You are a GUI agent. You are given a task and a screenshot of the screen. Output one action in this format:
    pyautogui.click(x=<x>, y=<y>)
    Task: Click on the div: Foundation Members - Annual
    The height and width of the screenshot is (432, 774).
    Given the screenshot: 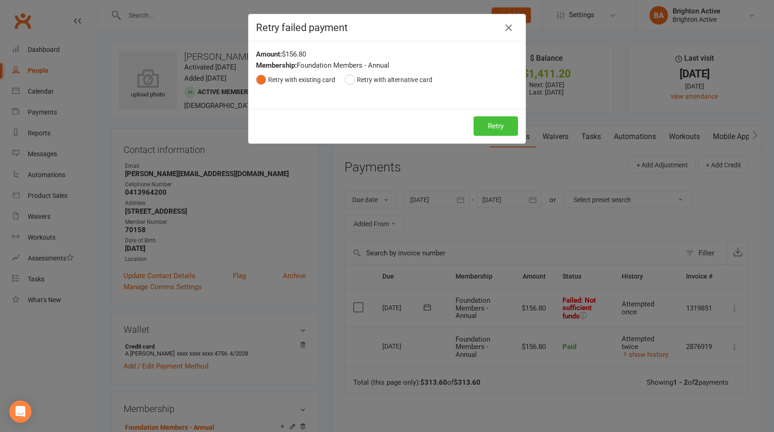 What is the action you would take?
    pyautogui.click(x=387, y=65)
    